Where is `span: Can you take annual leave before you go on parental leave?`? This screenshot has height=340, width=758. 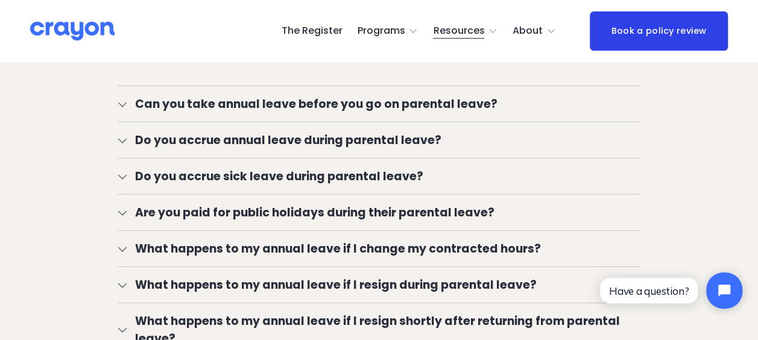
span: Can you take annual leave before you go on parental leave? is located at coordinates (383, 104).